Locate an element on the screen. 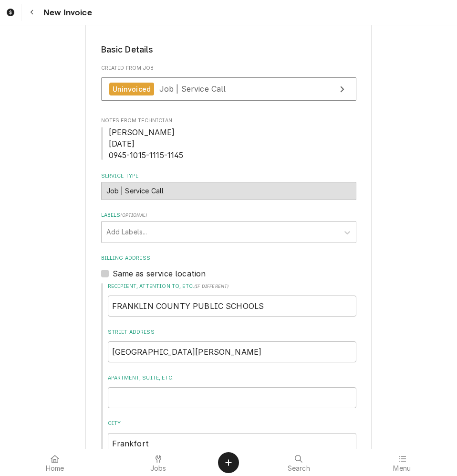 Image resolution: width=457 pixels, height=476 pixels. label: City is located at coordinates (232, 423).